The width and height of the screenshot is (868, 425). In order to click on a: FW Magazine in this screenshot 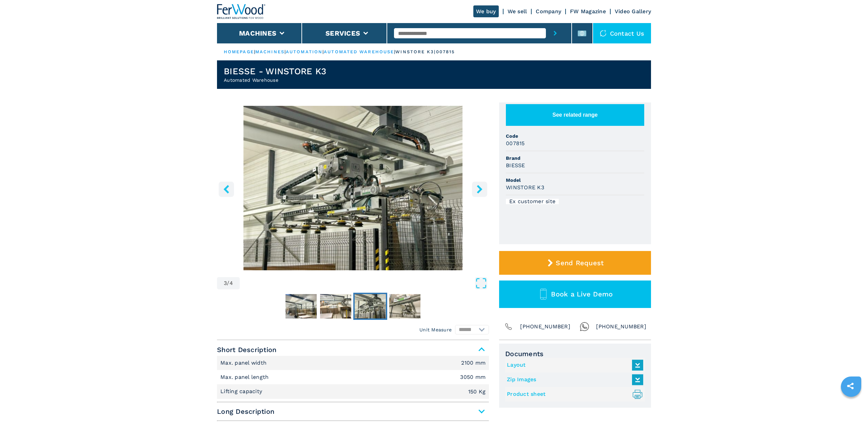, I will do `click(588, 11)`.